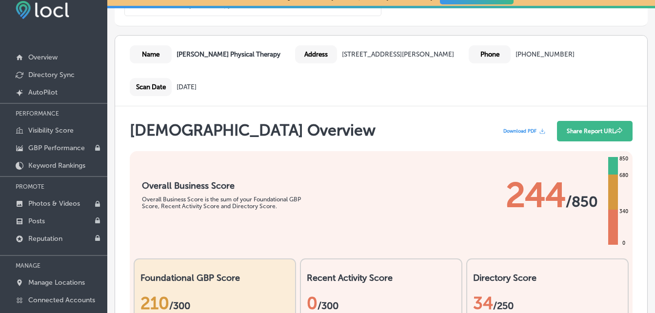  Describe the element at coordinates (43, 92) in the screenshot. I see `p: AutoPilot` at that location.